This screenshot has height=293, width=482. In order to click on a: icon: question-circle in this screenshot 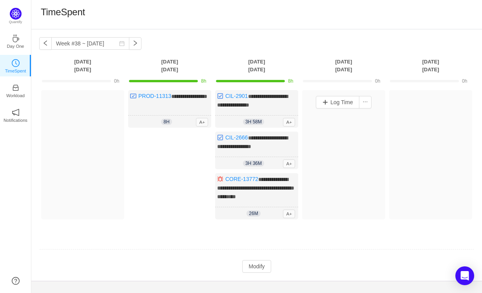, I will do `click(16, 281)`.